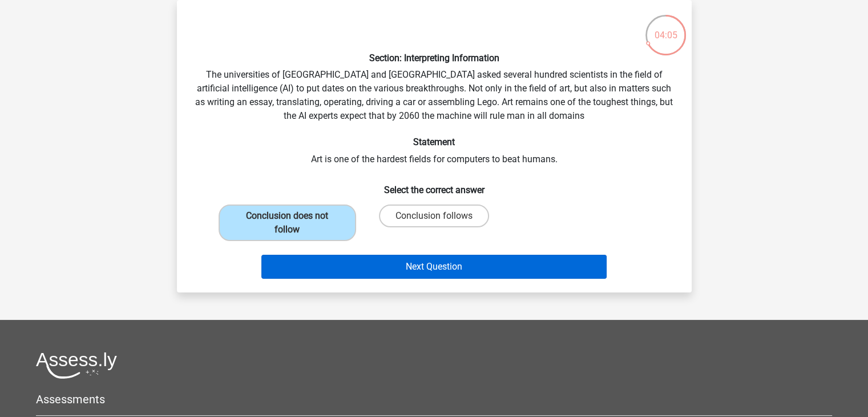 The height and width of the screenshot is (417, 868). Describe the element at coordinates (434, 57) in the screenshot. I see `h6: Section: Interpreting Information` at that location.